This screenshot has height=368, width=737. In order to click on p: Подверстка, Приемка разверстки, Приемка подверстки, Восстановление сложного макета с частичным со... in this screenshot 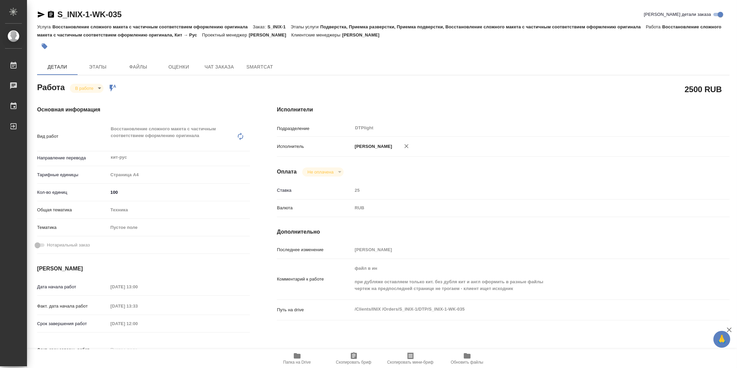, I will do `click(483, 27)`.